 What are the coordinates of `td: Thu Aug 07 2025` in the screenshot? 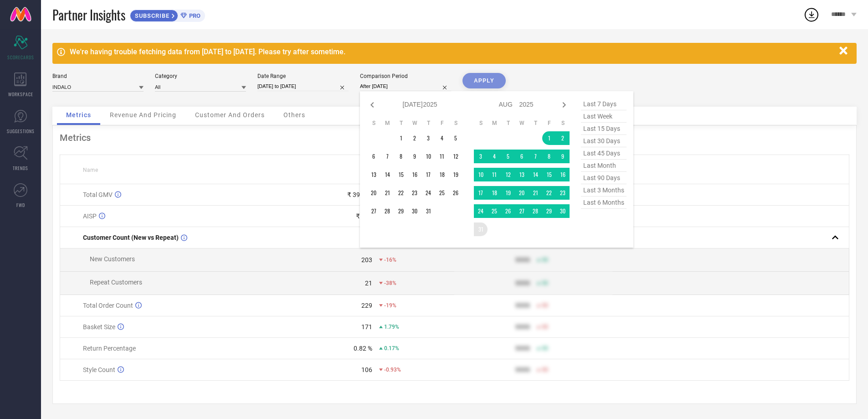 It's located at (535, 156).